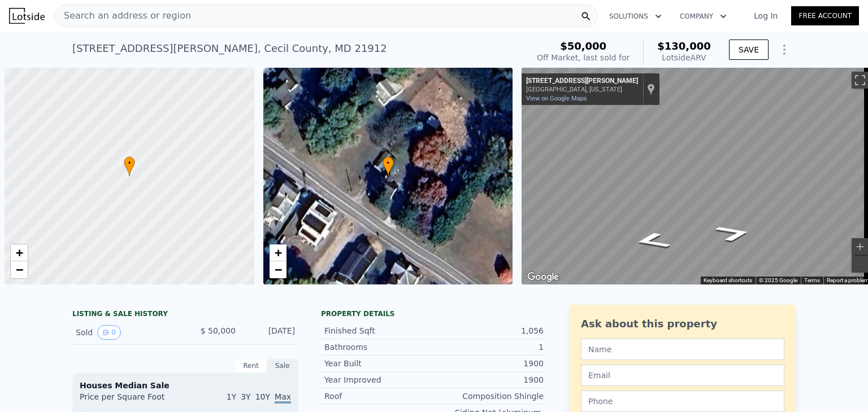 The height and width of the screenshot is (412, 868). What do you see at coordinates (653, 241) in the screenshot?
I see `path: Go Northwest, Wilson St` at bounding box center [653, 241].